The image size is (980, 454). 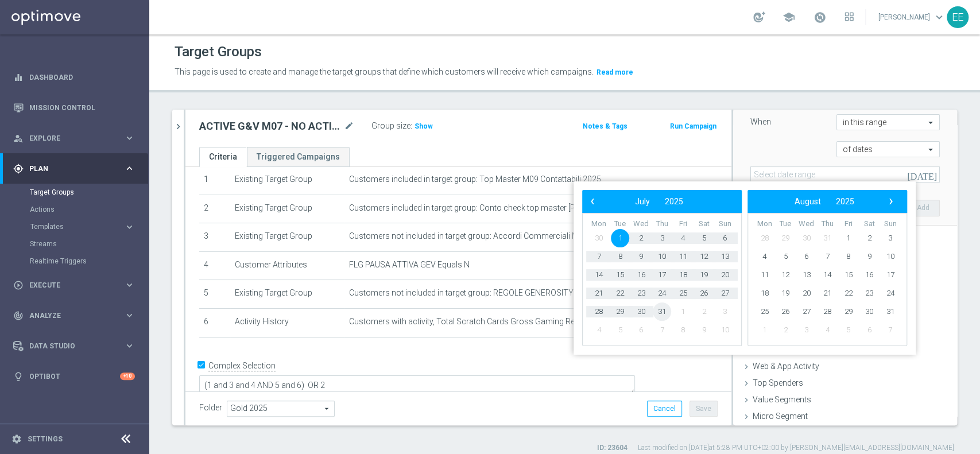 I want to click on span: Web & App Activity, so click(x=786, y=367).